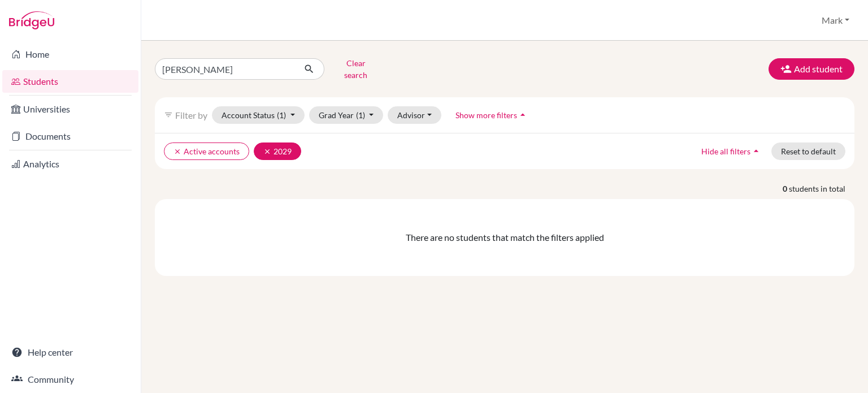  What do you see at coordinates (786, 188) in the screenshot?
I see `strong: 0` at bounding box center [786, 188].